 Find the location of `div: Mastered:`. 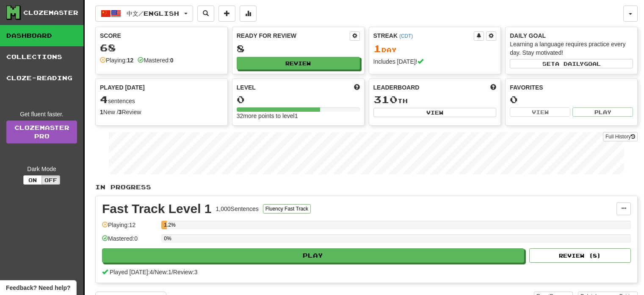

div: Mastered: is located at coordinates (155, 60).